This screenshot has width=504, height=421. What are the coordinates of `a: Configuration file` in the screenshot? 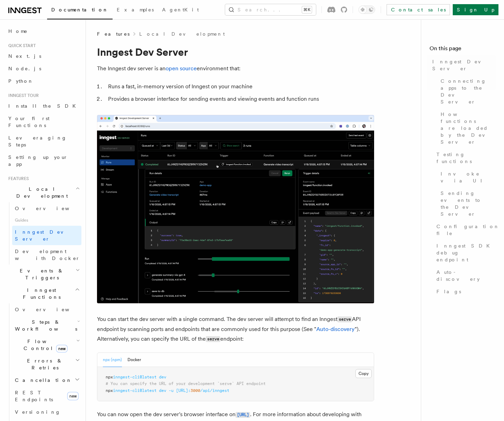 It's located at (464, 230).